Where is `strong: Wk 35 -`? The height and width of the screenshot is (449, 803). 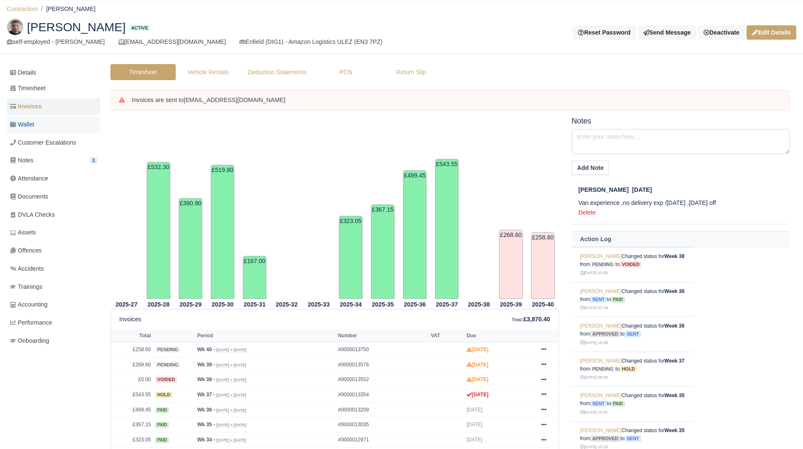
strong: Wk 35 - is located at coordinates (206, 424).